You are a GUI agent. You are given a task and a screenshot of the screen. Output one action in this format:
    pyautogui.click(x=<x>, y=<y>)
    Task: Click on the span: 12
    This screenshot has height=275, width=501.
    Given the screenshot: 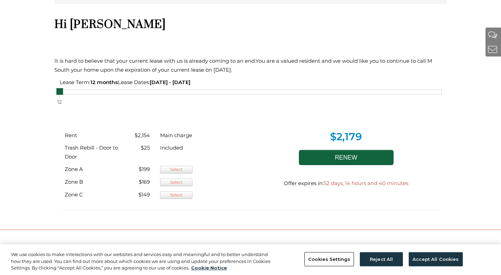 What is the action you would take?
    pyautogui.click(x=60, y=102)
    